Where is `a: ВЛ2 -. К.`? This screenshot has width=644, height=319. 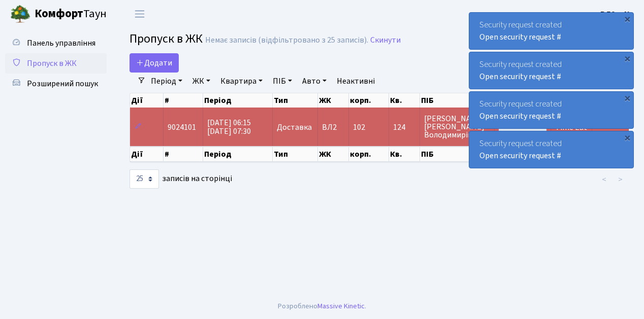
a: ВЛ2 -. К. is located at coordinates (616, 14).